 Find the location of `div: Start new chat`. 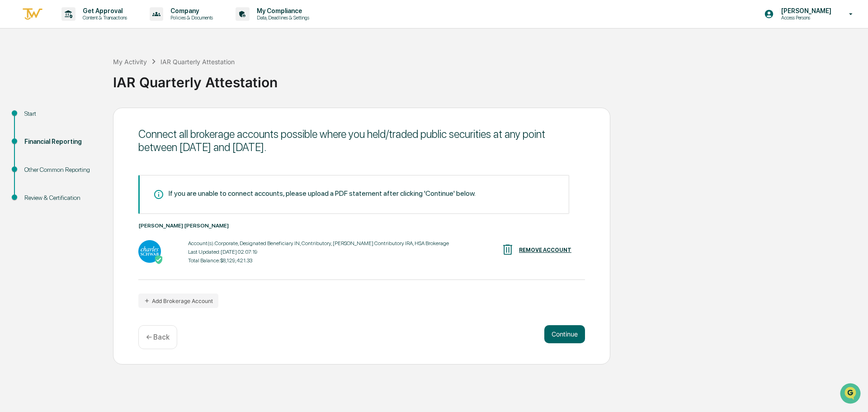

div: Start new chat is located at coordinates (89, 74).